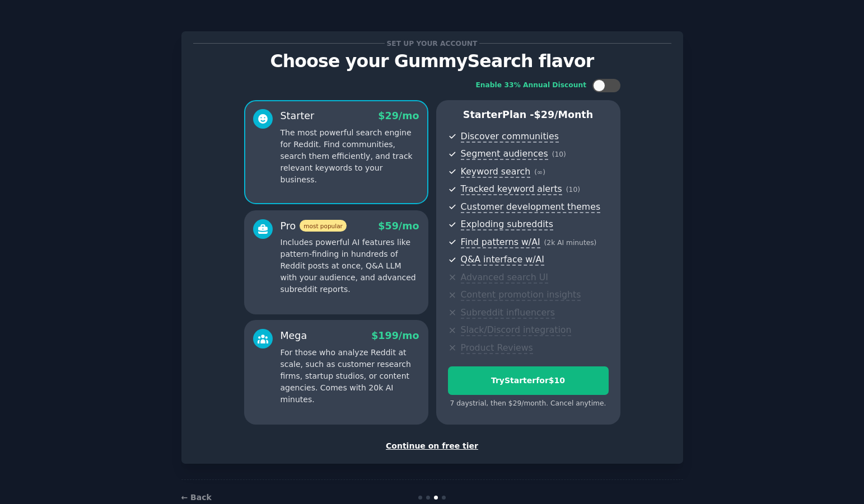 This screenshot has height=504, width=864. I want to click on div: Pro, so click(313, 226).